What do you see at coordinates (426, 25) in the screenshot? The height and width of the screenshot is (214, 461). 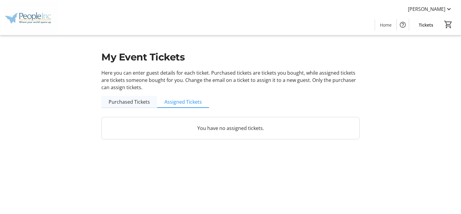 I see `a: Tickets` at bounding box center [426, 25].